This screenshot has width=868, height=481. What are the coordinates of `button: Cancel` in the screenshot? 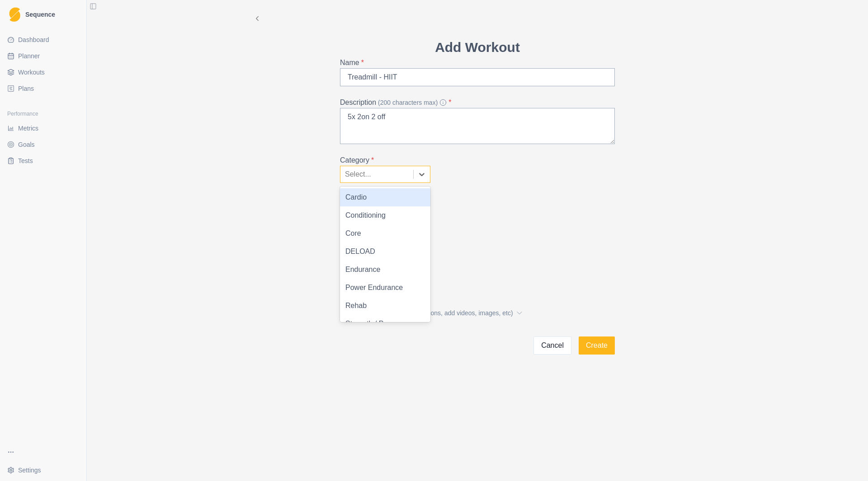 It's located at (553, 345).